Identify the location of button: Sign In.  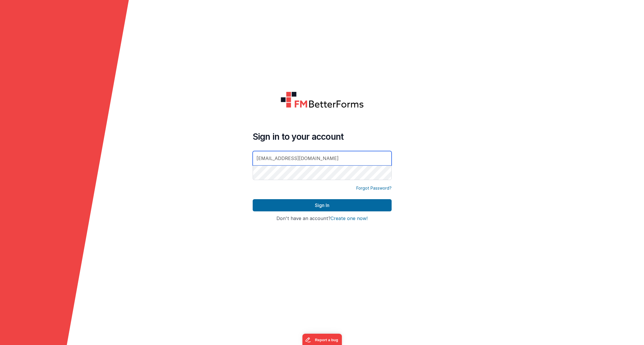
(322, 205).